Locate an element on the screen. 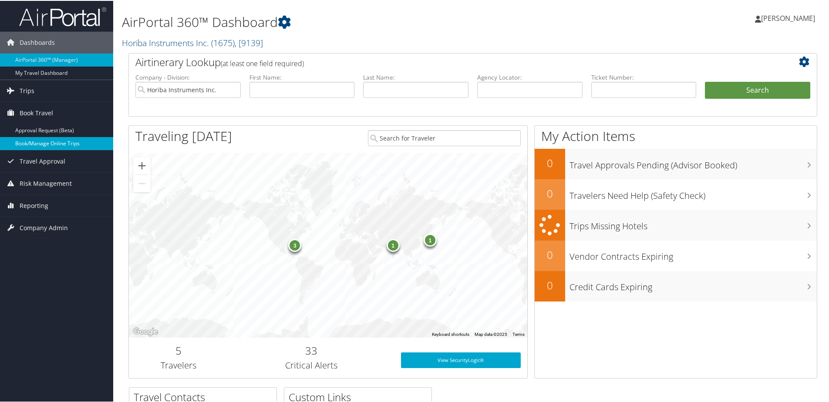 The height and width of the screenshot is (402, 829). h3: Travelers is located at coordinates (178, 365).